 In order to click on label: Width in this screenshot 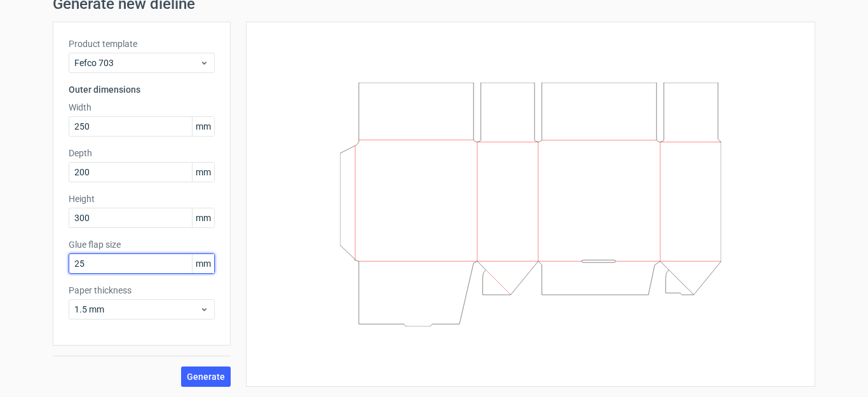, I will do `click(142, 107)`.